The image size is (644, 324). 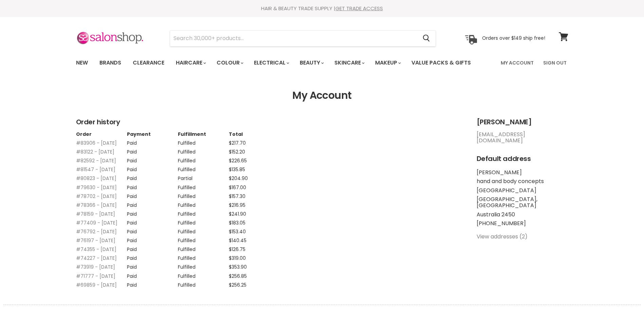 I want to click on span: $204.90, so click(x=238, y=178).